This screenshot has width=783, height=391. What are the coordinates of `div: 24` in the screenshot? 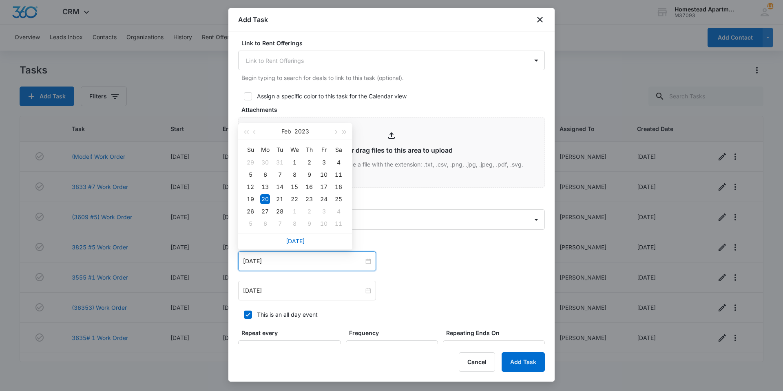 It's located at (324, 199).